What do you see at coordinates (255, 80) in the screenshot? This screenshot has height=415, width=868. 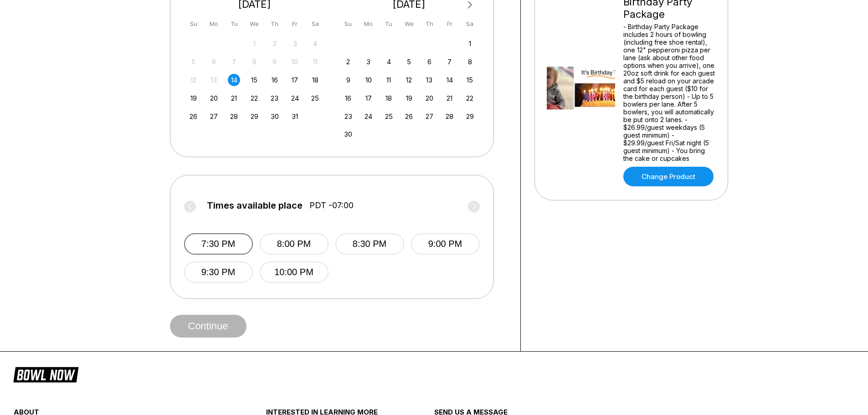 I see `div: Choose Wednesday, October 15th, 2025` at bounding box center [255, 80].